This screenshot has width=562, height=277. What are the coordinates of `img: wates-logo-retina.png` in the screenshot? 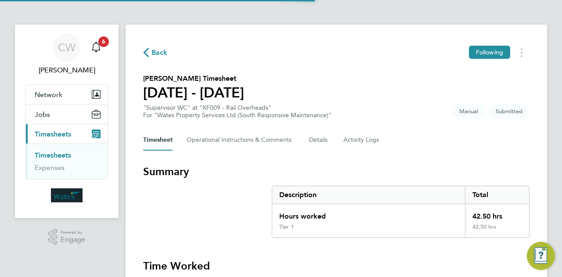 It's located at (67, 195).